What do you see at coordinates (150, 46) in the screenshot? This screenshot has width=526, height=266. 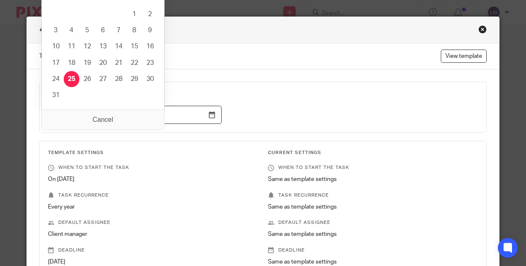 I see `button: 16` at bounding box center [150, 46].